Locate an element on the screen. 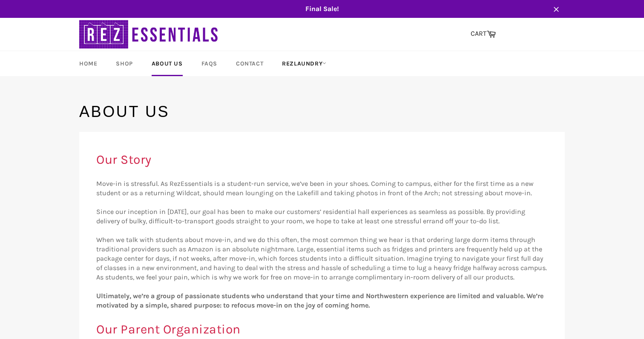 This screenshot has height=339, width=644. h1: About us is located at coordinates (322, 112).